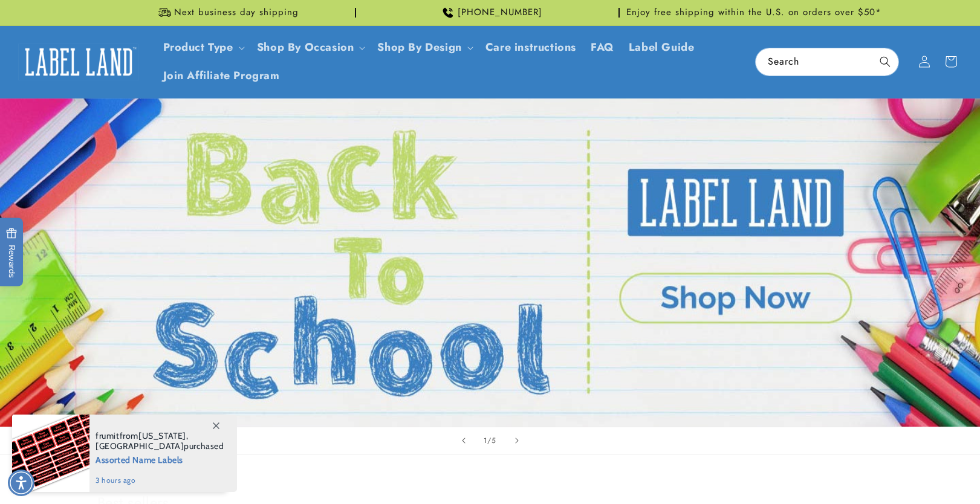  What do you see at coordinates (530, 47) in the screenshot?
I see `span: Care instructions` at bounding box center [530, 47].